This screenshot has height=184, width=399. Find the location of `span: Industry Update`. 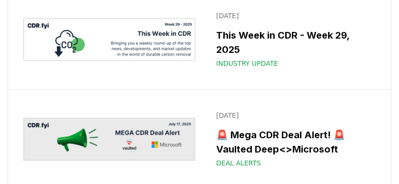

span: Industry Update is located at coordinates (247, 63).